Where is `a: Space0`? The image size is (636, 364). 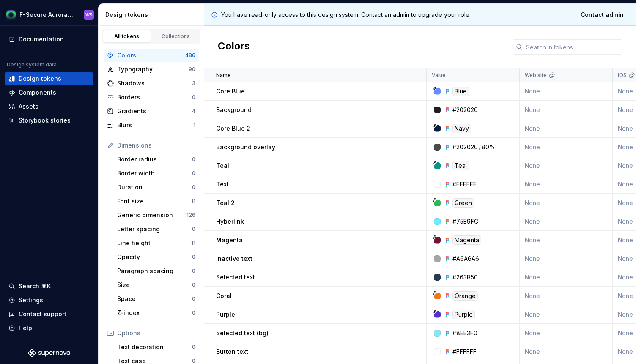
a: Space0 is located at coordinates (156, 299).